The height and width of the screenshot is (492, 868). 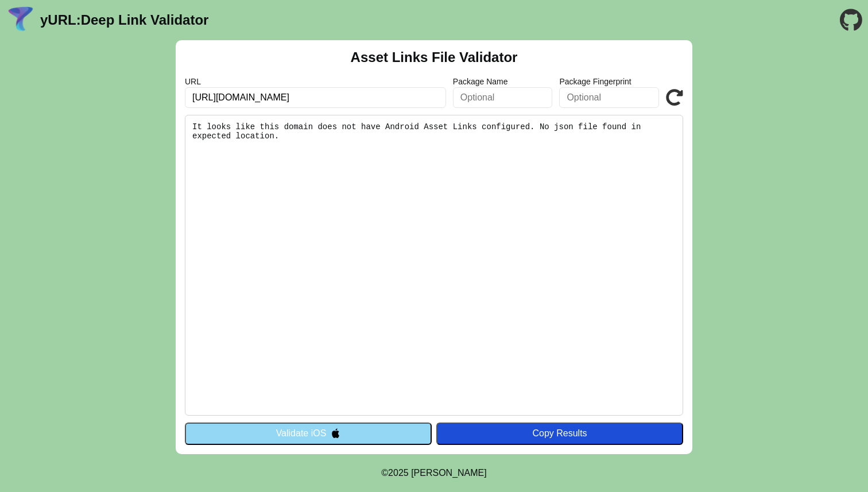 What do you see at coordinates (315, 81) in the screenshot?
I see `label: URL` at bounding box center [315, 81].